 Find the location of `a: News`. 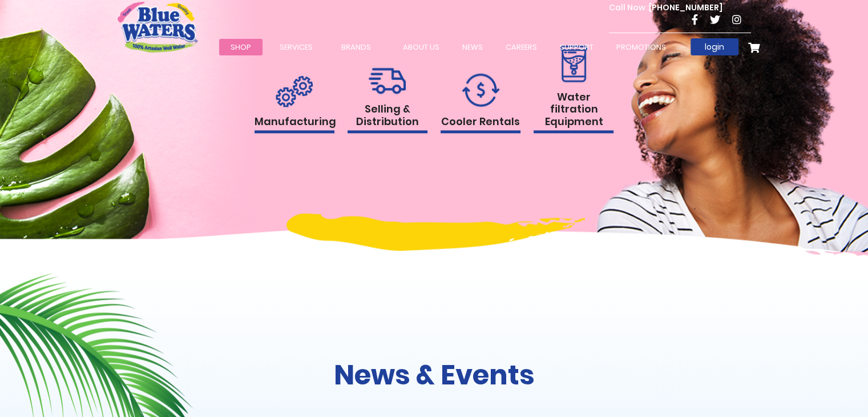

a: News is located at coordinates (473, 47).